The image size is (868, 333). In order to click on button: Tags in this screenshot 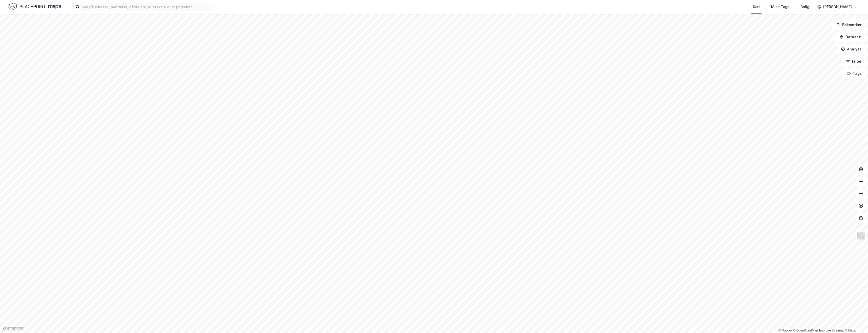, I will do `click(854, 74)`.